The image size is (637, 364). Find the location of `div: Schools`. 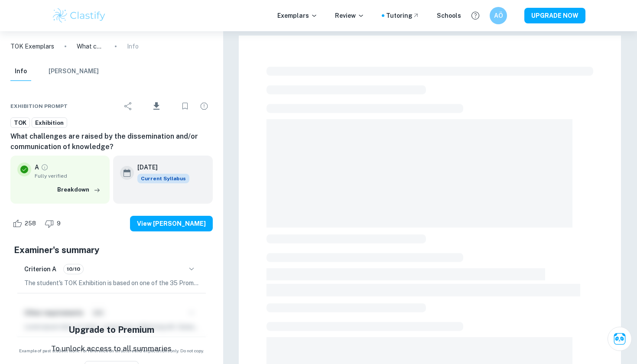

div: Schools is located at coordinates (449, 15).